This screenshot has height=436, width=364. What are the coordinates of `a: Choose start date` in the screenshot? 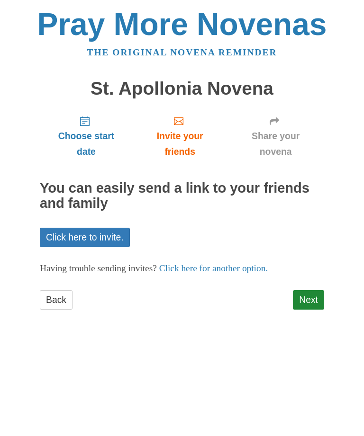 It's located at (86, 136).